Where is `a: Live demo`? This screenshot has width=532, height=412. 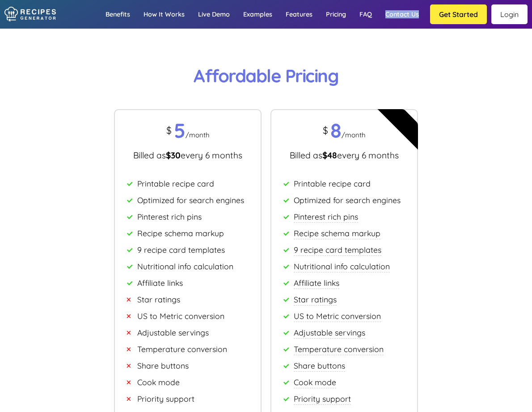
a: Live demo is located at coordinates (214, 14).